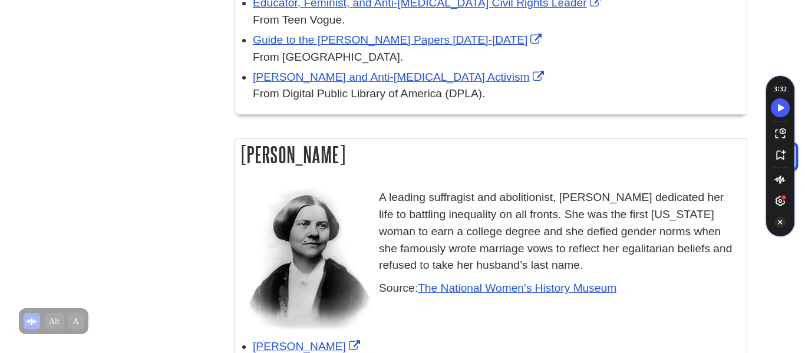 The height and width of the screenshot is (353, 805). I want to click on img: image of Lucy Stone, so click(310, 259).